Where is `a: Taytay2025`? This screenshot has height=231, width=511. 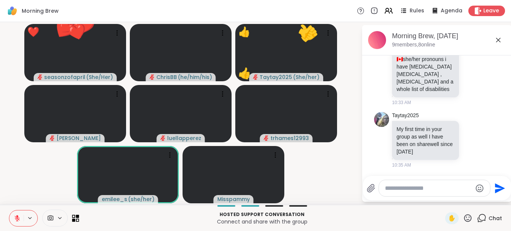 a: Taytay2025 is located at coordinates (405, 115).